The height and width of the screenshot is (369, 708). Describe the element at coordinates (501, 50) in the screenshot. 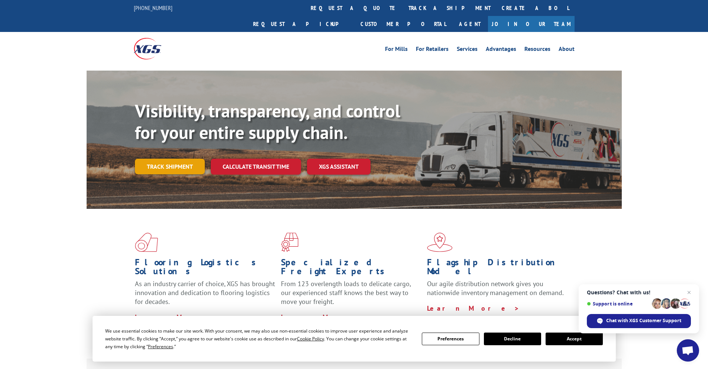

I see `a: Advantages` at that location.